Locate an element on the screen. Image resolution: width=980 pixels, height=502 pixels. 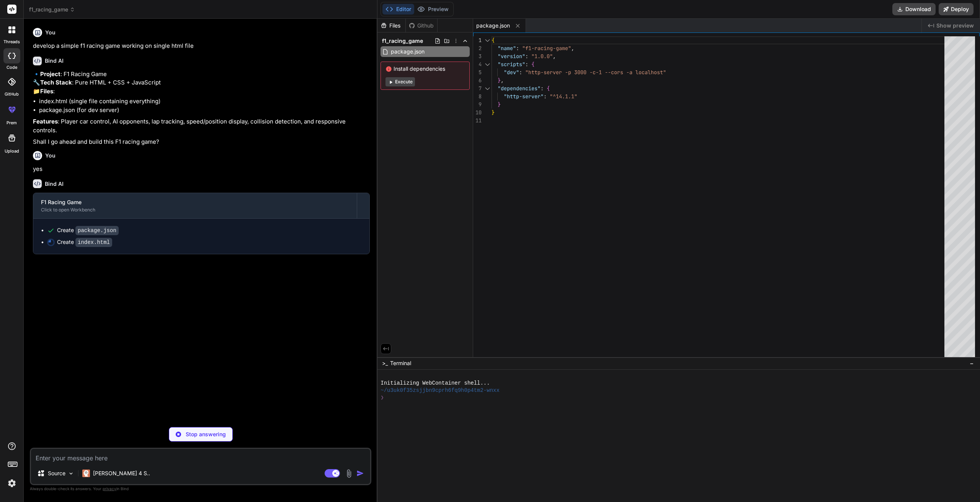
div: 10 is located at coordinates (477, 113).